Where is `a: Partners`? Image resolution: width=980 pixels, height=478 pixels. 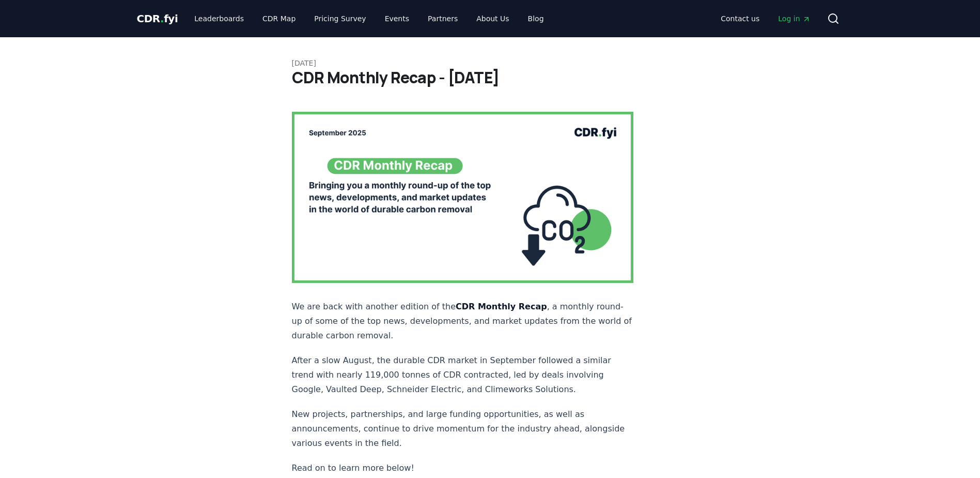
a: Partners is located at coordinates (442, 18).